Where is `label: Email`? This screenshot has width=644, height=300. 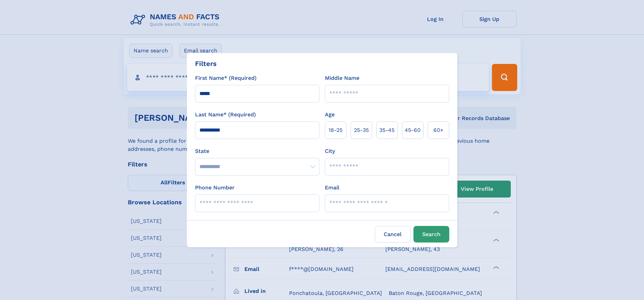 label: Email is located at coordinates (332, 188).